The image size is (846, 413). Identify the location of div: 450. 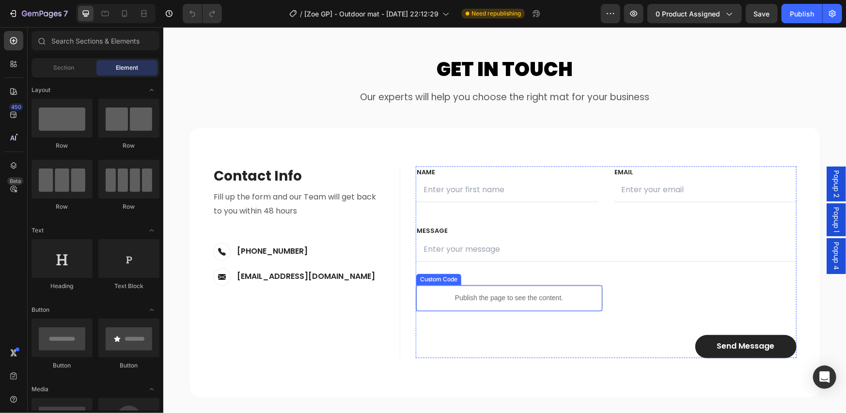
(16, 107).